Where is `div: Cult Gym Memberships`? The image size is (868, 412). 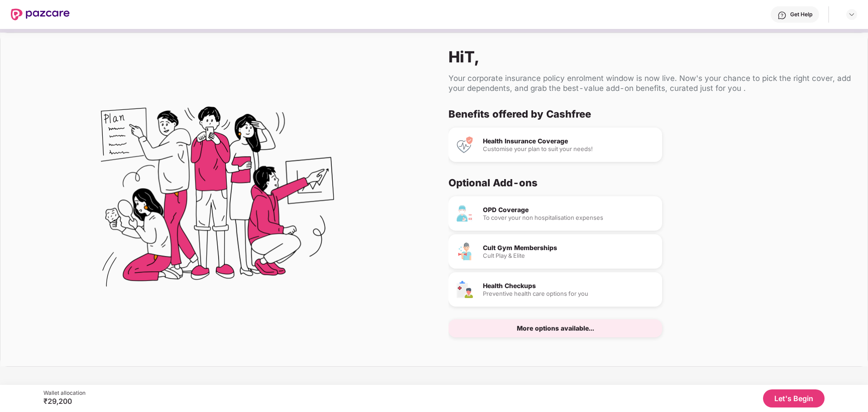 div: Cult Gym Memberships is located at coordinates (569, 248).